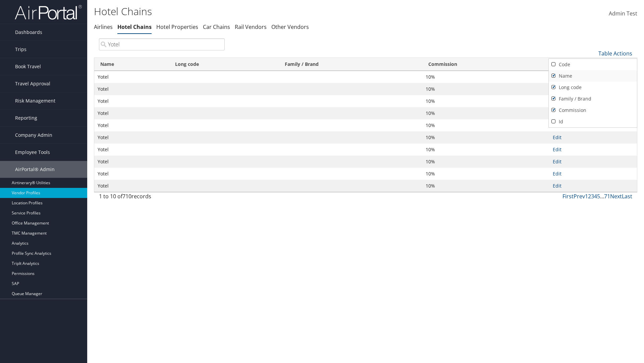 This screenshot has height=363, width=644. I want to click on a: Name, so click(593, 76).